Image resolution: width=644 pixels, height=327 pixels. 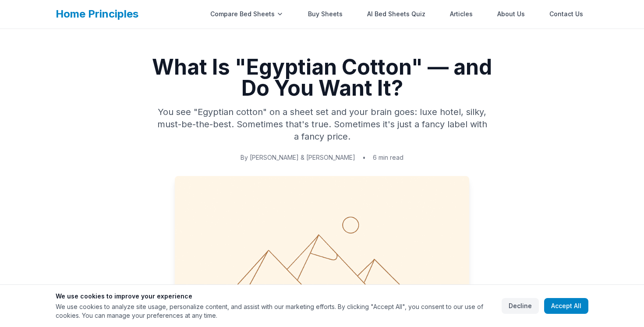 I want to click on a: Buy Sheets, so click(x=325, y=14).